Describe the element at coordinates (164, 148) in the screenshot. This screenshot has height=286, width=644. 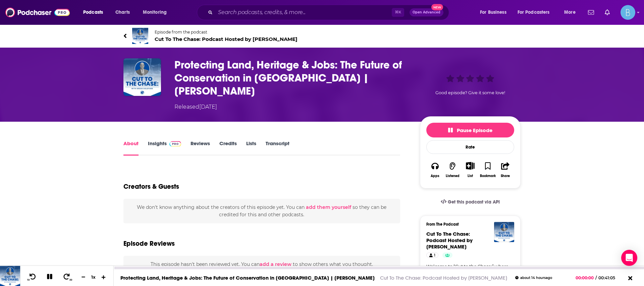
I see `a: InsightsPodchaser Pro` at that location.